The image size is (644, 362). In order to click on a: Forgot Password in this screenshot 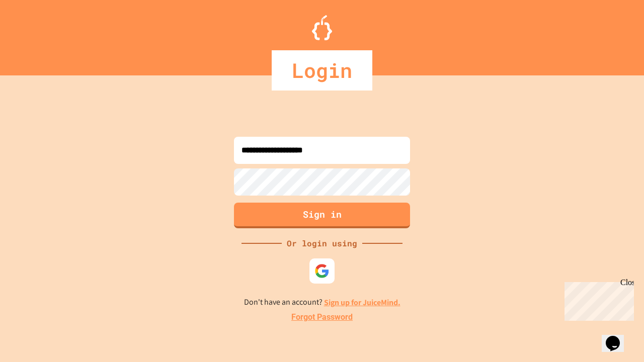, I will do `click(322, 317)`.